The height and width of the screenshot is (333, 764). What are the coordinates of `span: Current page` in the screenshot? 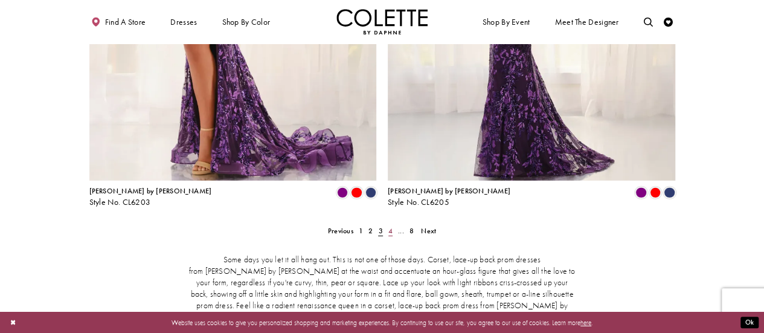 It's located at (381, 231).